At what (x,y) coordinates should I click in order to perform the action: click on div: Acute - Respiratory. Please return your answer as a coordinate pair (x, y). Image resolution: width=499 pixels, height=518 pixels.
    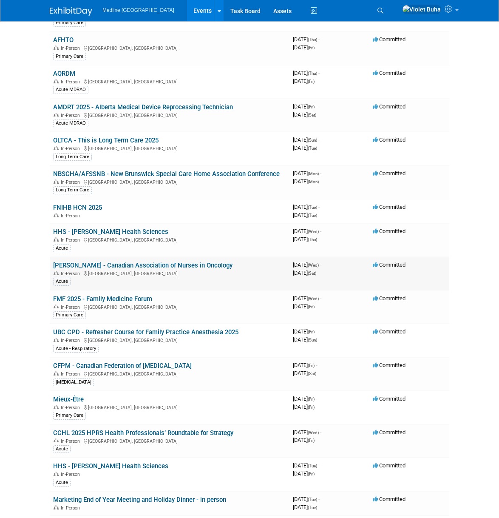
    Looking at the image, I should click on (76, 349).